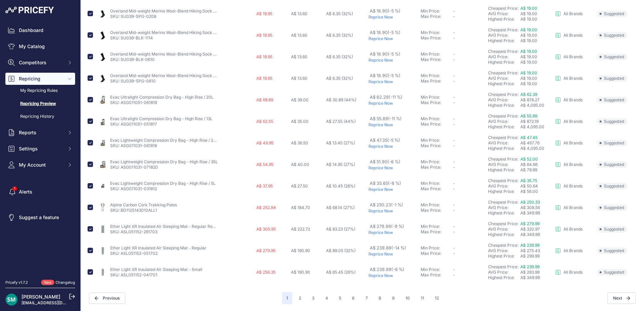  I want to click on span: A$ 27.50, so click(300, 186).